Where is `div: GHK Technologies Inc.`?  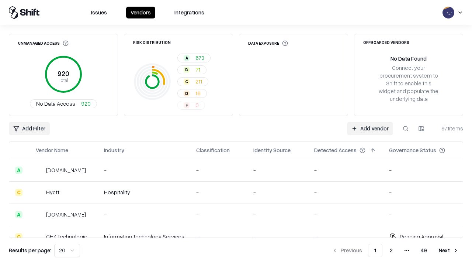 div: GHK Technologies Inc. is located at coordinates (69, 236).